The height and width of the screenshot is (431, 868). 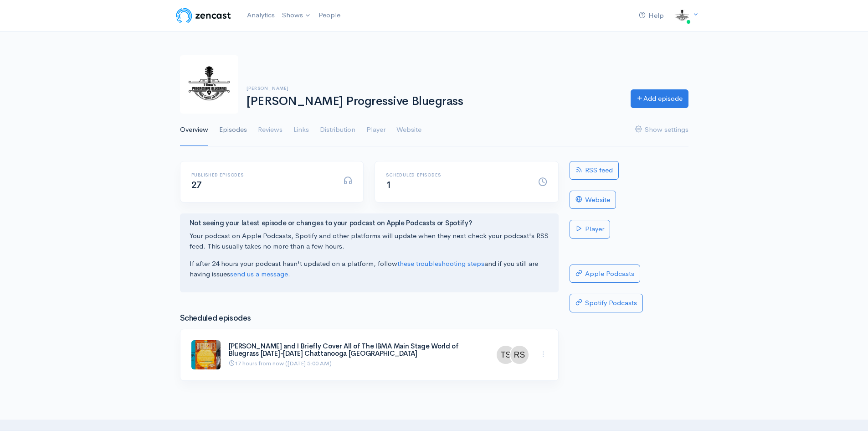 What do you see at coordinates (594, 170) in the screenshot?
I see `a: RSS feed` at bounding box center [594, 170].